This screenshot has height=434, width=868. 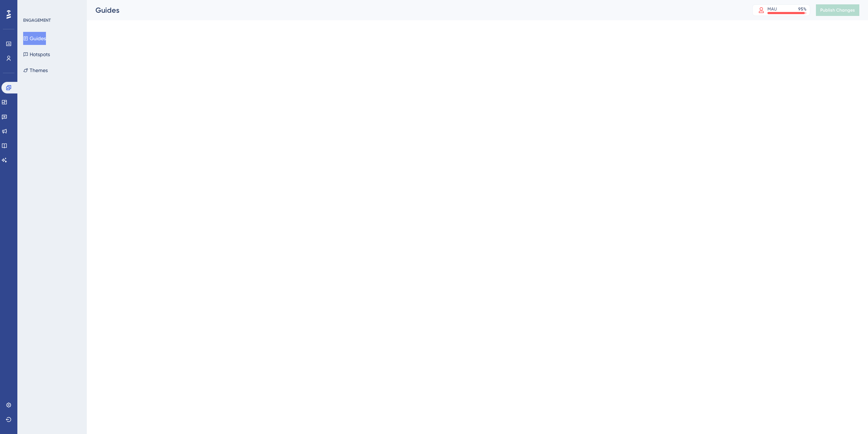 I want to click on button: Themes, so click(x=36, y=71).